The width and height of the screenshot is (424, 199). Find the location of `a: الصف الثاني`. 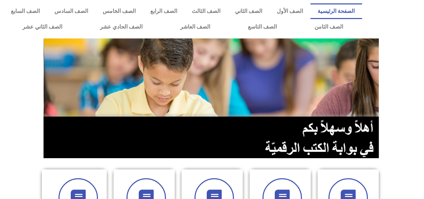

a: الصف الثاني is located at coordinates (249, 11).